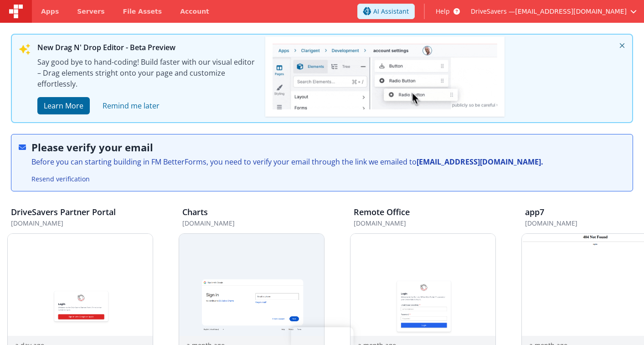  Describe the element at coordinates (63, 106) in the screenshot. I see `a: Learn More` at that location.